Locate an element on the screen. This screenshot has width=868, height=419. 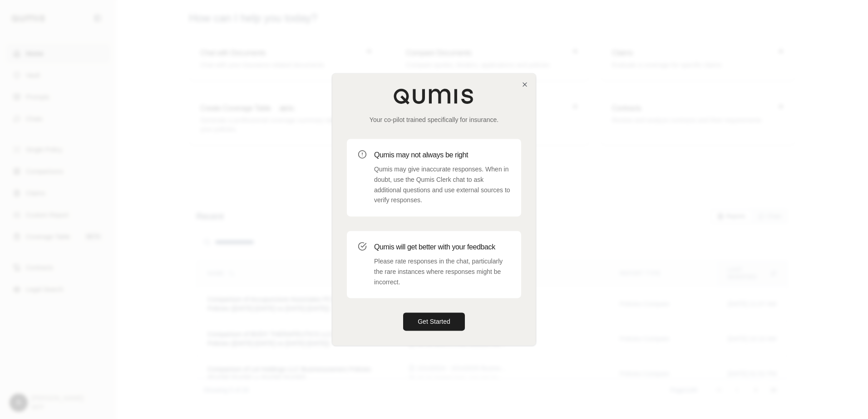
p: Your co-pilot trained specifically for insurance. is located at coordinates (434, 120).